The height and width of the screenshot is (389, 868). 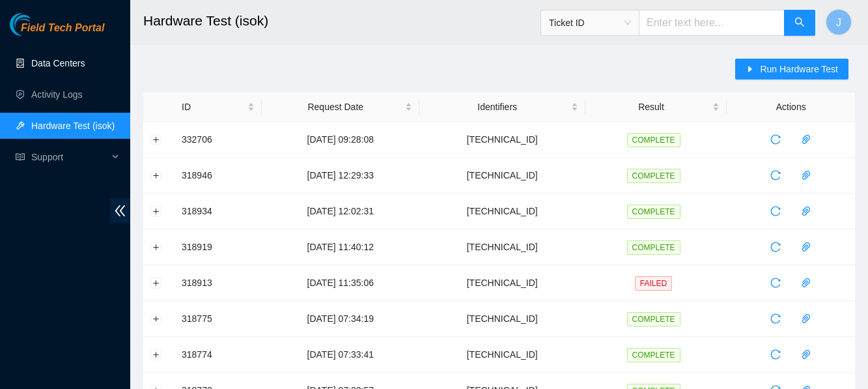 What do you see at coordinates (792, 70) in the screenshot?
I see `button: caret-rightRun Hardware Test` at bounding box center [792, 70].